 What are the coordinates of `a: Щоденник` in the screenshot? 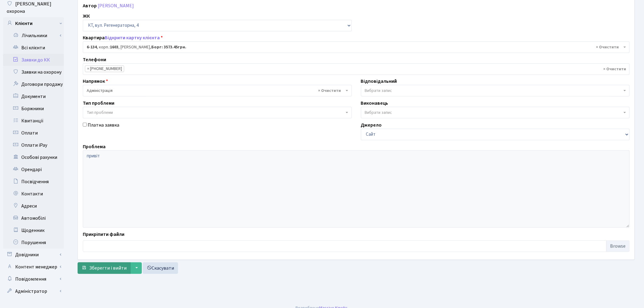 It's located at (34, 230).